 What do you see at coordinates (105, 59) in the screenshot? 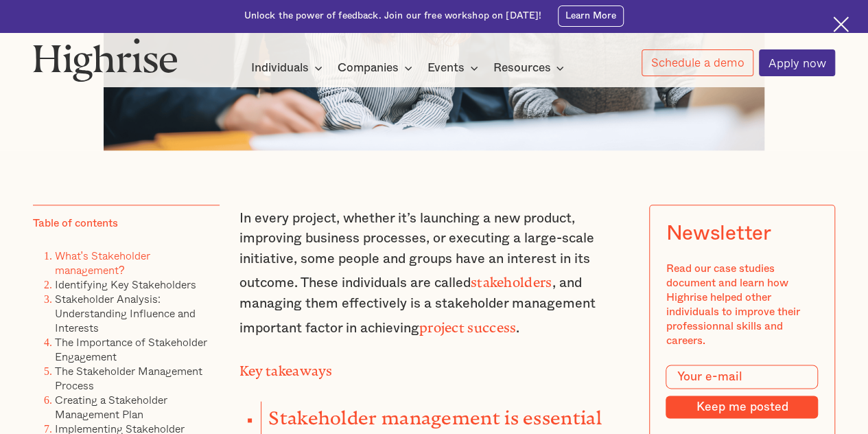
I see `img: Highrise logo` at bounding box center [105, 59].